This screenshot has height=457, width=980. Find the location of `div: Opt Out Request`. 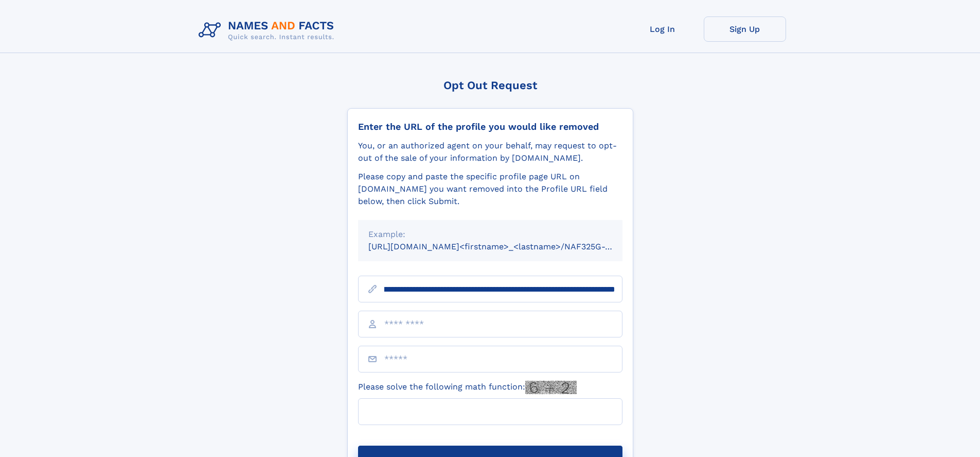

div: Opt Out Request is located at coordinates (490, 85).